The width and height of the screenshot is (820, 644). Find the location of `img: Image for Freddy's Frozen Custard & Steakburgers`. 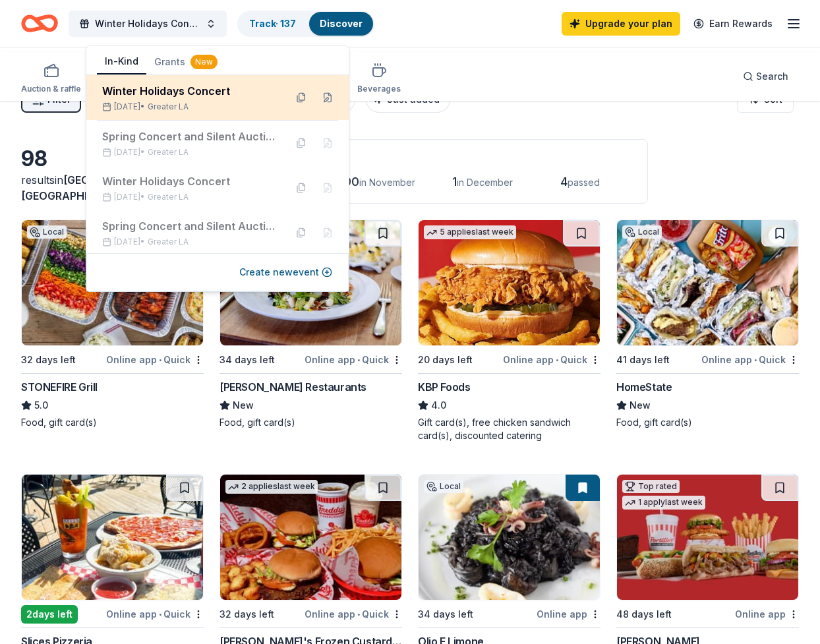

img: Image for Freddy's Frozen Custard & Steakburgers is located at coordinates (311, 537).